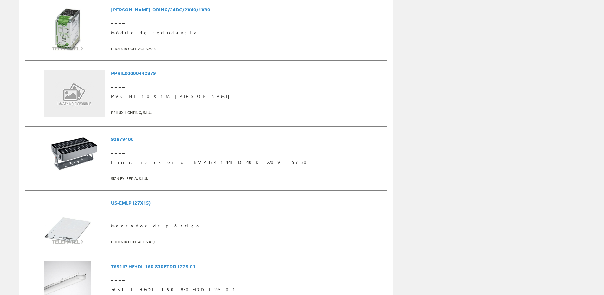  Describe the element at coordinates (248, 73) in the screenshot. I see `span: PPRIL00000442879` at that location.